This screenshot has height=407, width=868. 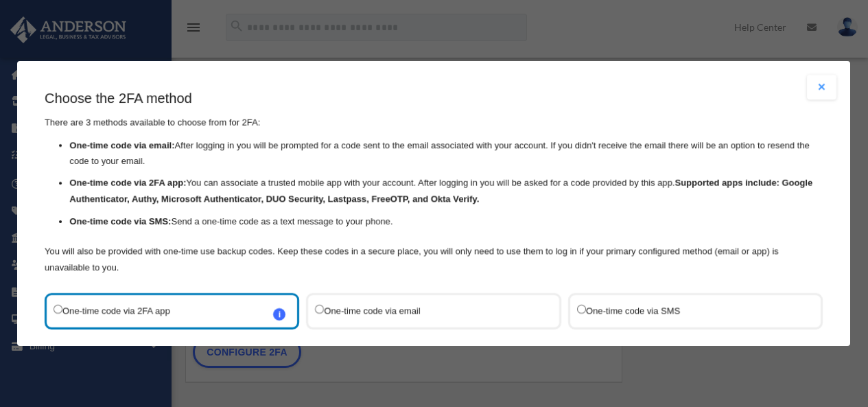 What do you see at coordinates (121, 221) in the screenshot?
I see `strong: One-time code via SMS:` at bounding box center [121, 221].